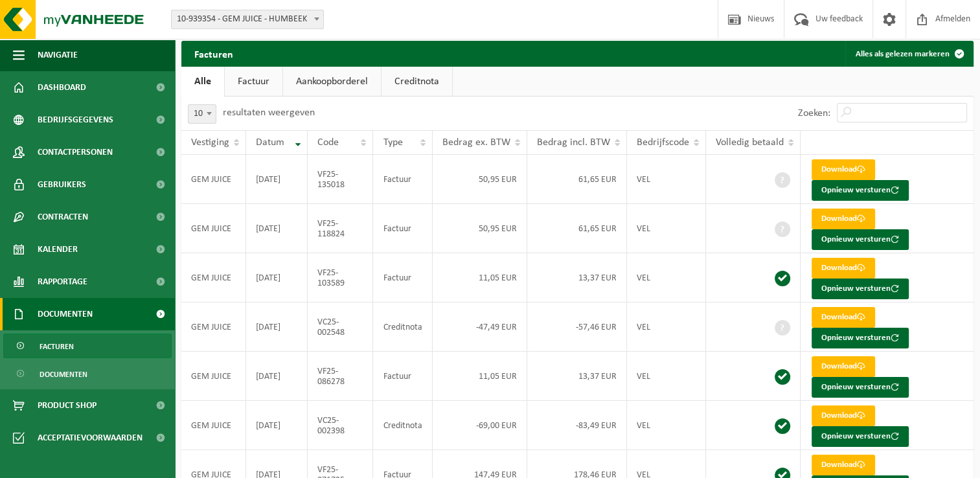 This screenshot has width=980, height=478. I want to click on h2: Facturen, so click(213, 53).